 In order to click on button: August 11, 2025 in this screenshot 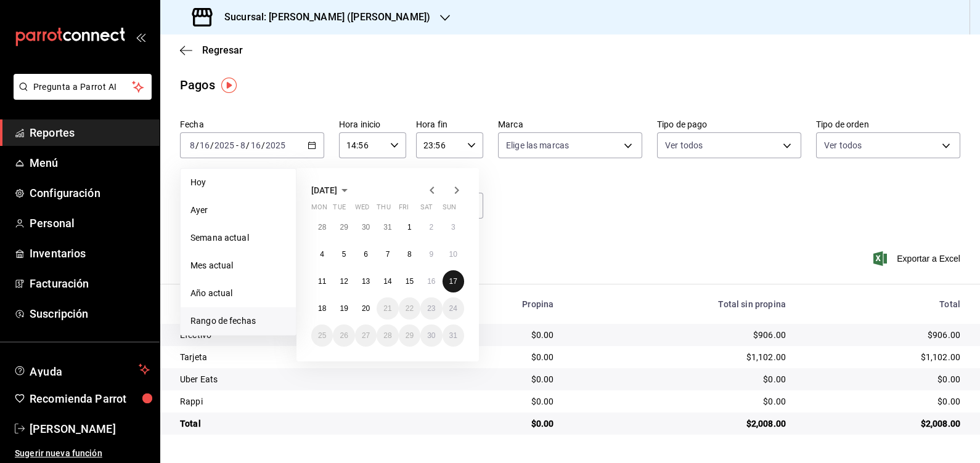, I will do `click(322, 281)`.